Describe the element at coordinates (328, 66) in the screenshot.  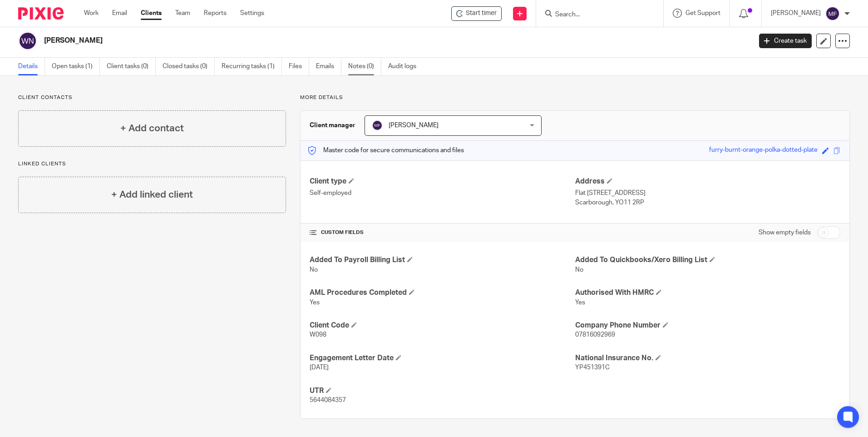
I see `a: Emails` at that location.